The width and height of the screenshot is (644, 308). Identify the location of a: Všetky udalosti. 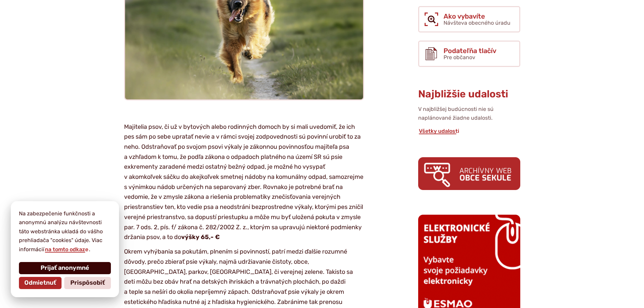
(439, 131).